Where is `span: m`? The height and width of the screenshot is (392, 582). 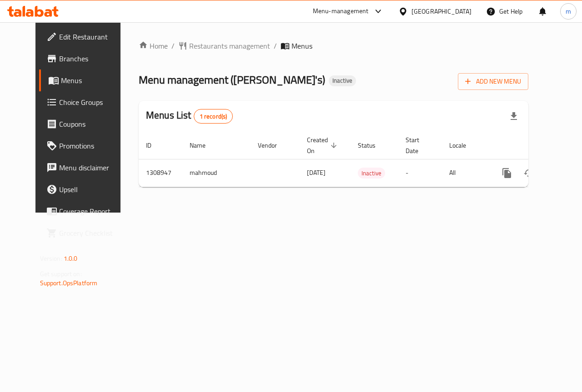
span: m is located at coordinates (568, 12).